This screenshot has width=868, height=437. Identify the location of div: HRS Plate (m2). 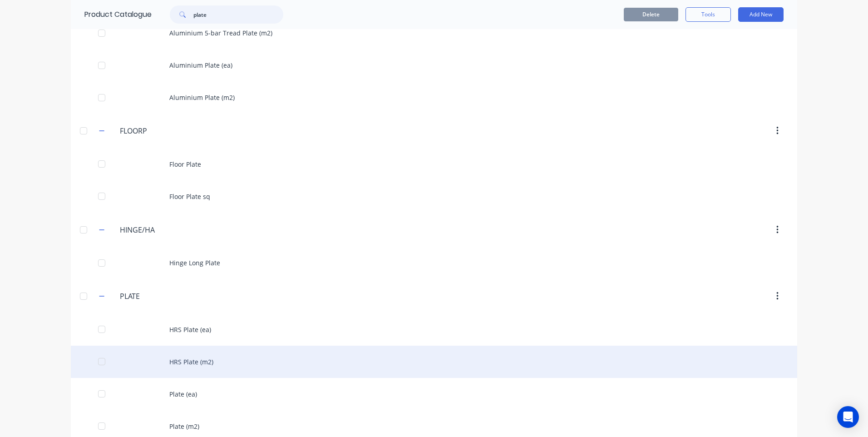
(434, 361).